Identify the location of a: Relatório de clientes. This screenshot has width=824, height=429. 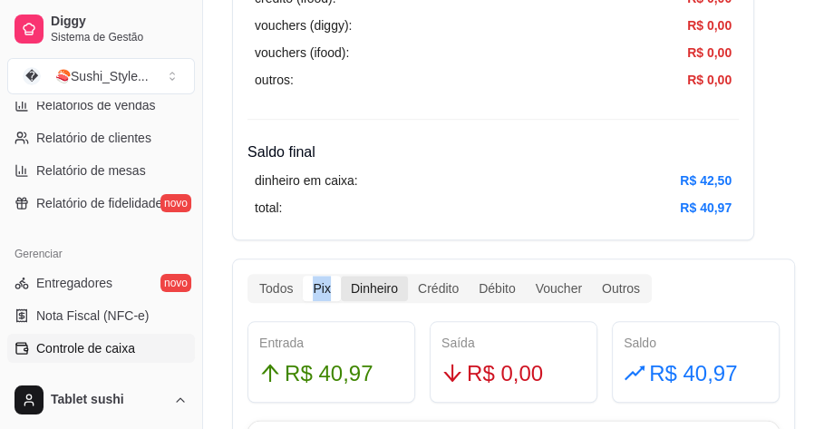
(101, 138).